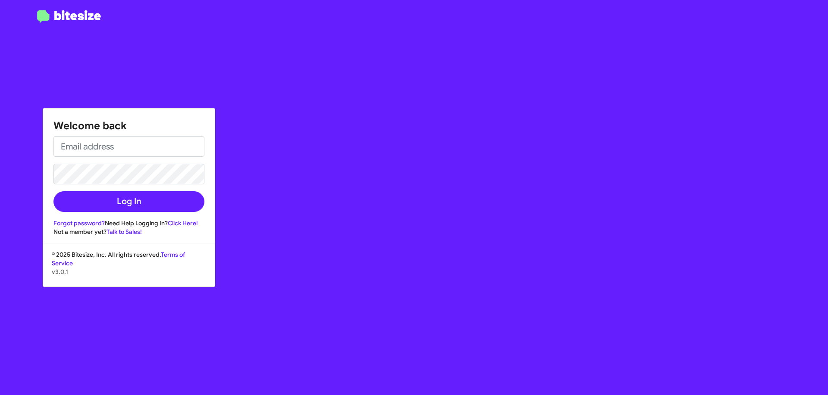 This screenshot has width=828, height=395. What do you see at coordinates (129, 126) in the screenshot?
I see `h1: Welcome back` at bounding box center [129, 126].